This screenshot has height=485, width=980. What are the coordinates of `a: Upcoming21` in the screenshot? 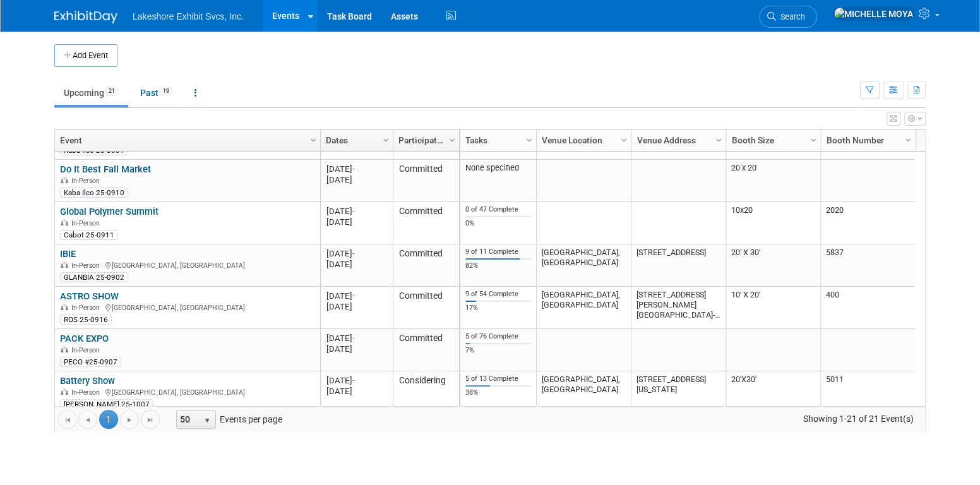 It's located at (91, 93).